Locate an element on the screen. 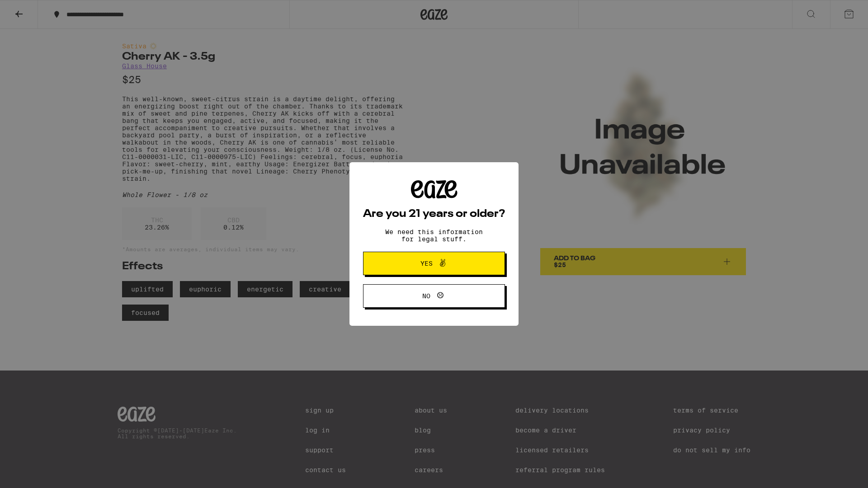 This screenshot has height=488, width=868. h2: Are you 21 years or older? is located at coordinates (434, 214).